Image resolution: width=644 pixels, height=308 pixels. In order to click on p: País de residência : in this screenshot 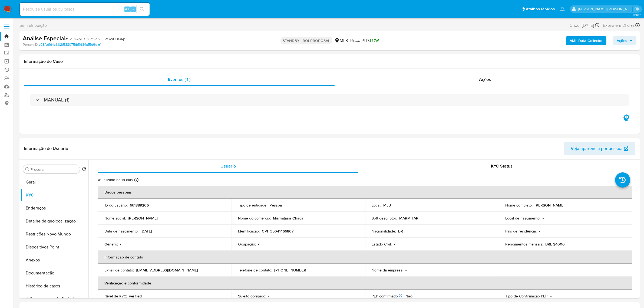, I will do `click(521, 231)`.